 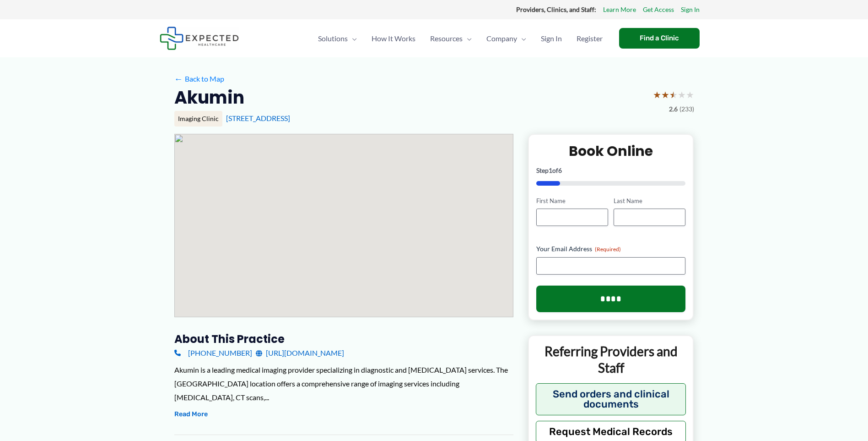 I want to click on span: How It Works, so click(x=394, y=39).